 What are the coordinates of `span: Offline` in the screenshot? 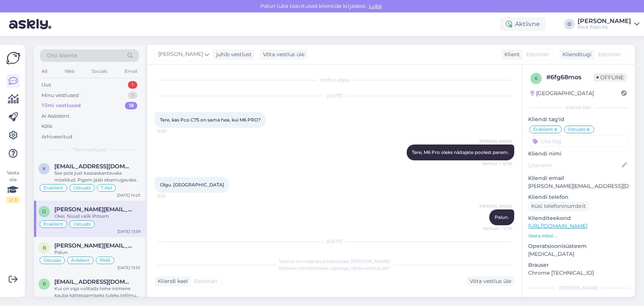 It's located at (610, 78).